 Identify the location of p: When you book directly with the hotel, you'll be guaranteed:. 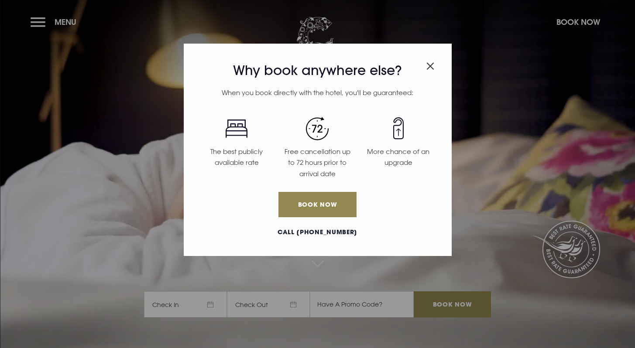
(317, 93).